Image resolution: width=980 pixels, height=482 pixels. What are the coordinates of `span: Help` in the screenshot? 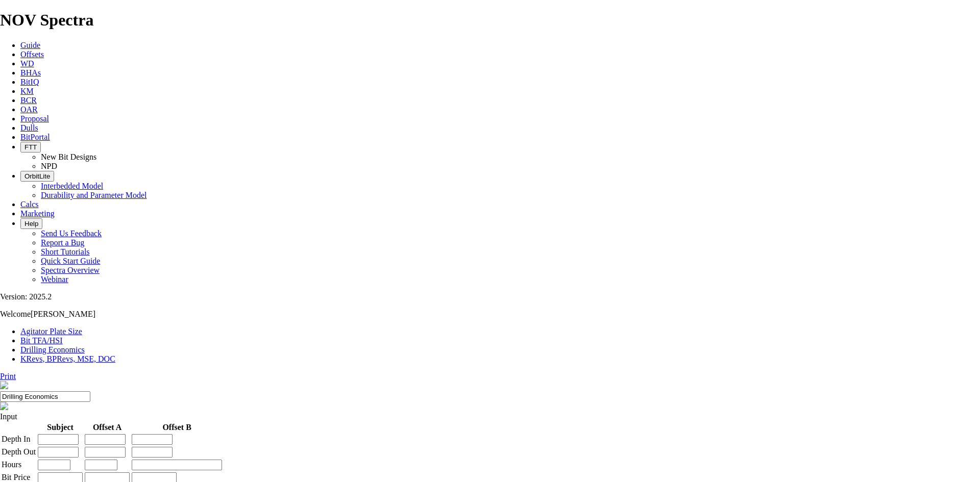 It's located at (31, 224).